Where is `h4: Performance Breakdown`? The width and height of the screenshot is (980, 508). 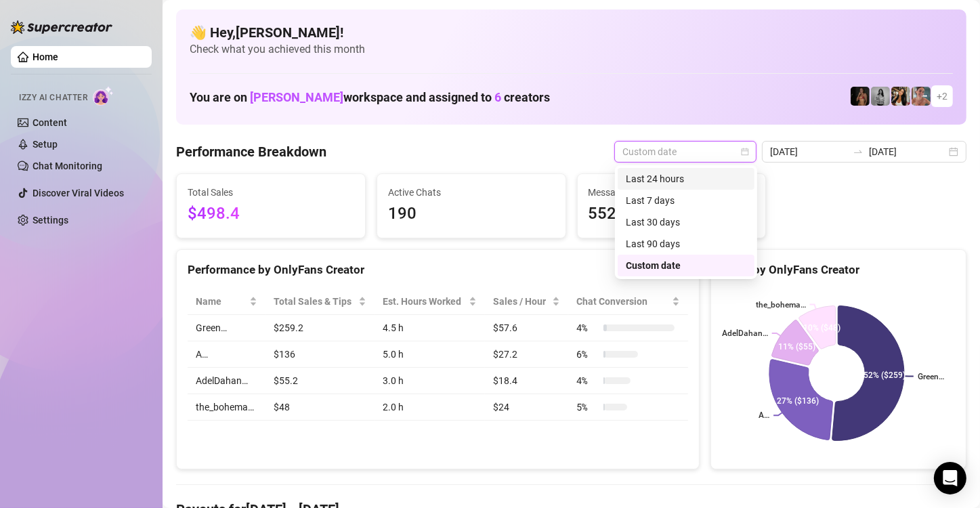 h4: Performance Breakdown is located at coordinates (252, 151).